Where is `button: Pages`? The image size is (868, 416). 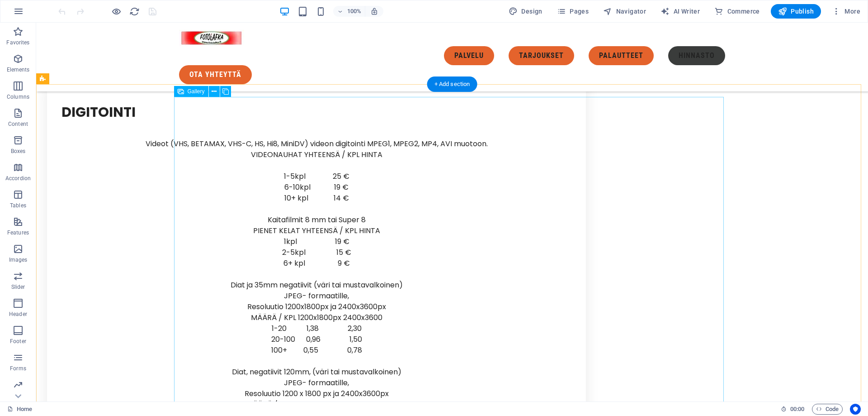
button: Pages is located at coordinates (573, 11).